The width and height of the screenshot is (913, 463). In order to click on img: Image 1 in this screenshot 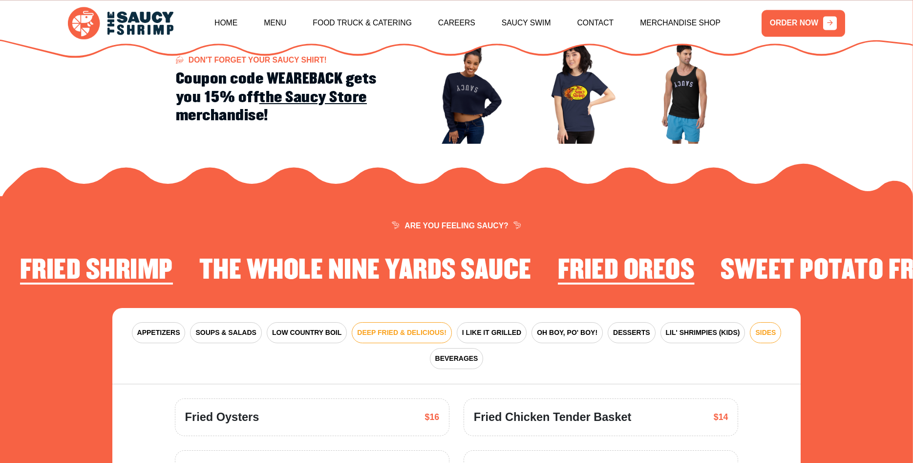, I will do `click(467, 92)`.